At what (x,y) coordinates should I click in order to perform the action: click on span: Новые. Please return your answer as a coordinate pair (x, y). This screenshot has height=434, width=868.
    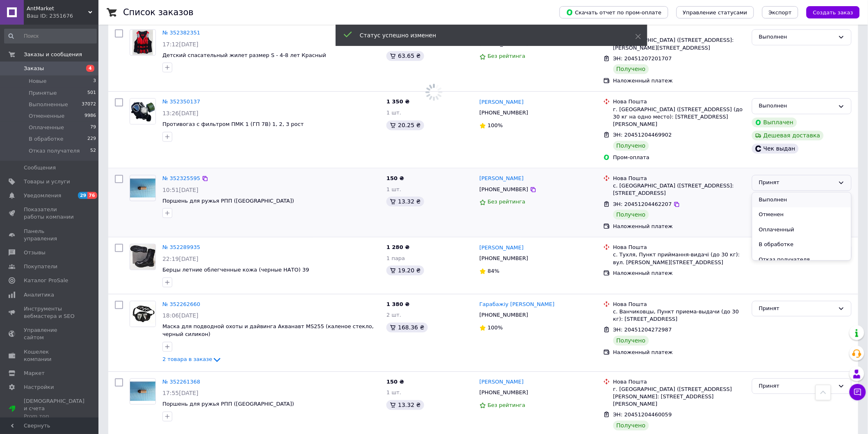
    Looking at the image, I should click on (37, 81).